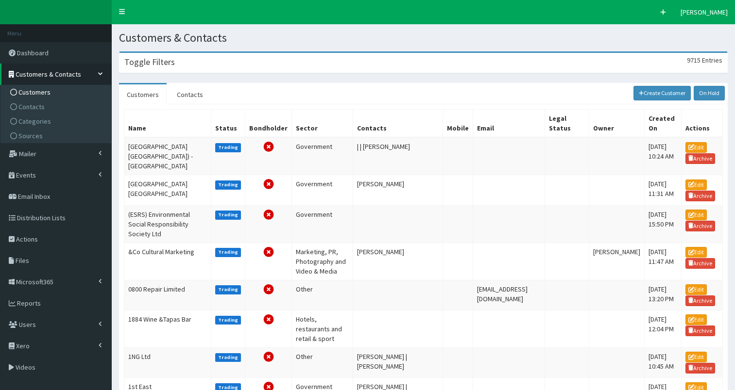  Describe the element at coordinates (57, 121) in the screenshot. I see `a: Categories` at that location.